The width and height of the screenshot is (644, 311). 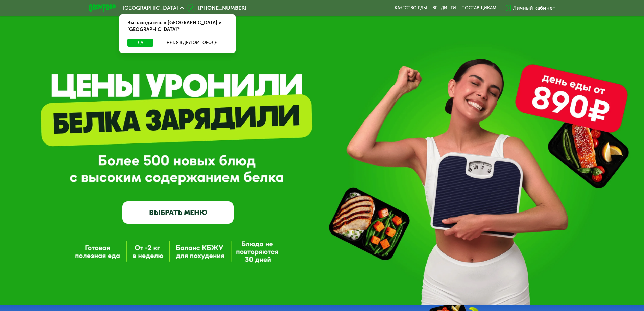 I want to click on button: Да, so click(x=140, y=42).